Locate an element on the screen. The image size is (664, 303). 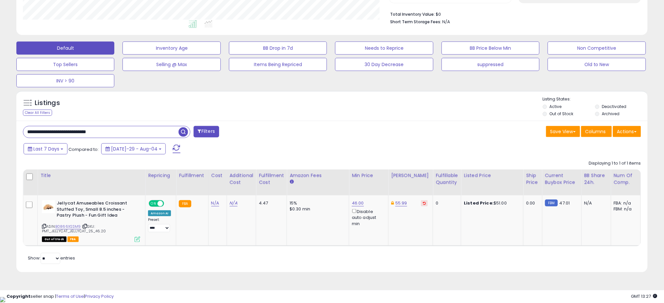
div: ASIN: is located at coordinates (91, 221).